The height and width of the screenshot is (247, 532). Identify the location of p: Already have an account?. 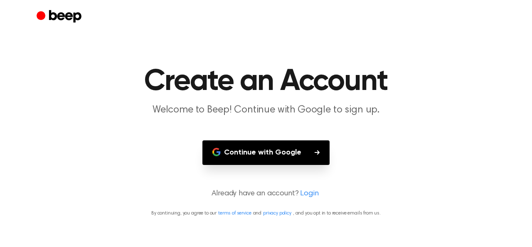
(266, 193).